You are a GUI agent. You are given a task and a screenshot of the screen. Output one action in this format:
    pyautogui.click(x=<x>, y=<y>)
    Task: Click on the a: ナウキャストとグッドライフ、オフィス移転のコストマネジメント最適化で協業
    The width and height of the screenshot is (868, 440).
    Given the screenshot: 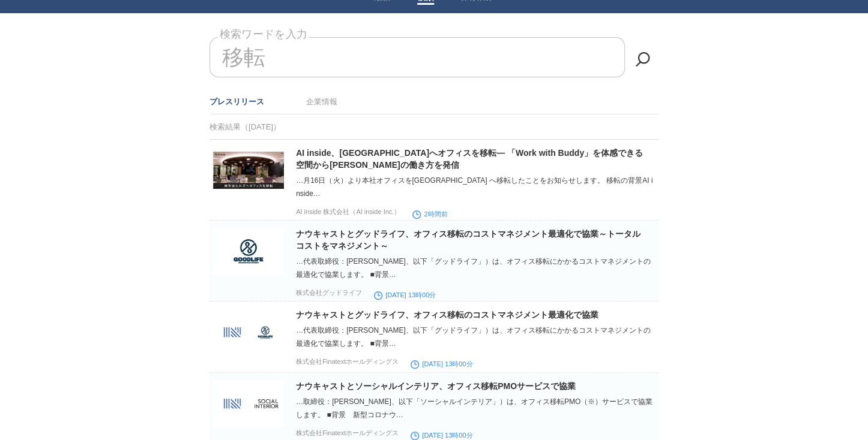 What is the action you would take?
    pyautogui.click(x=447, y=315)
    